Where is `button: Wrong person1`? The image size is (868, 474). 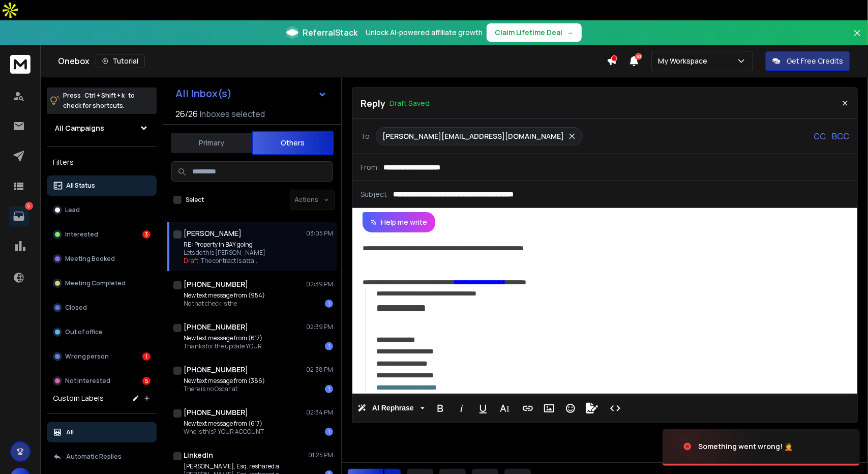
button: Wrong person1 is located at coordinates (102, 357).